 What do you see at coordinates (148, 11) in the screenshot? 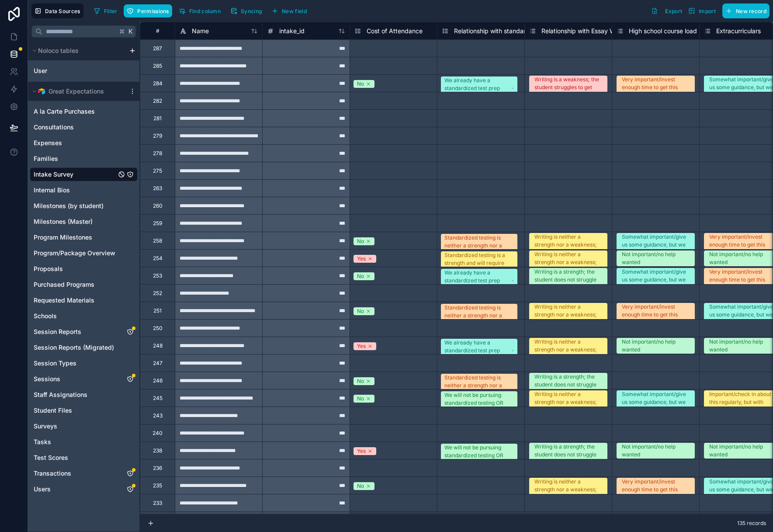
I see `button: Permissions` at bounding box center [148, 11].